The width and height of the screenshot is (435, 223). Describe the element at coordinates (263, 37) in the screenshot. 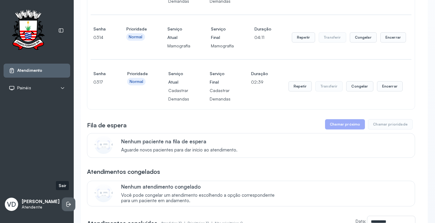

I see `p: 04:11` at that location.